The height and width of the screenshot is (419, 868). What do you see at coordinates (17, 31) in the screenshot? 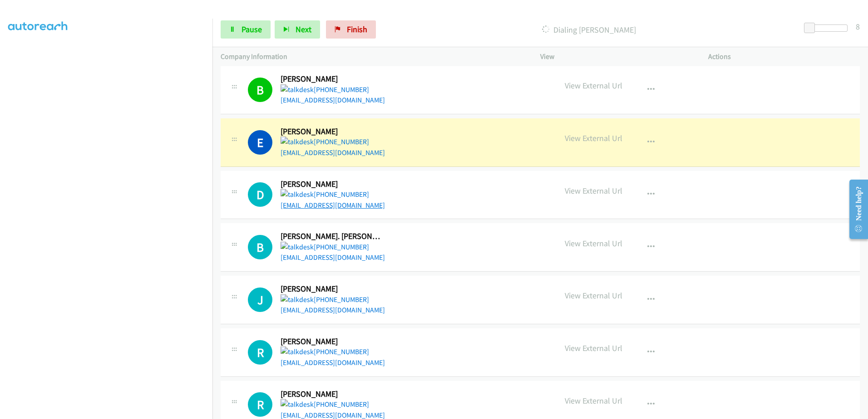
I see `div: Need help?` at bounding box center [17, 31].